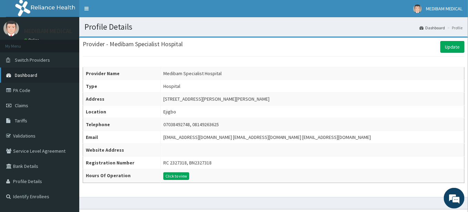 The image size is (468, 212). I want to click on th: Provider Name, so click(122, 73).